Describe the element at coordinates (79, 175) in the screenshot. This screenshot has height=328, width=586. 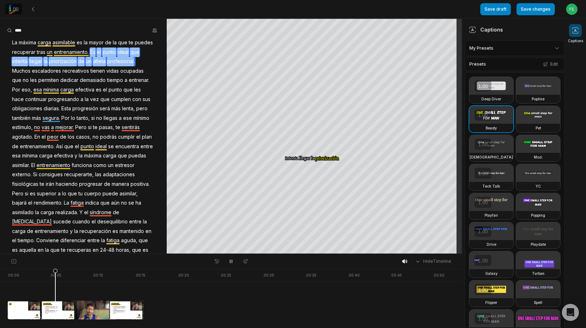
I see `span: recuperarte,` at that location.